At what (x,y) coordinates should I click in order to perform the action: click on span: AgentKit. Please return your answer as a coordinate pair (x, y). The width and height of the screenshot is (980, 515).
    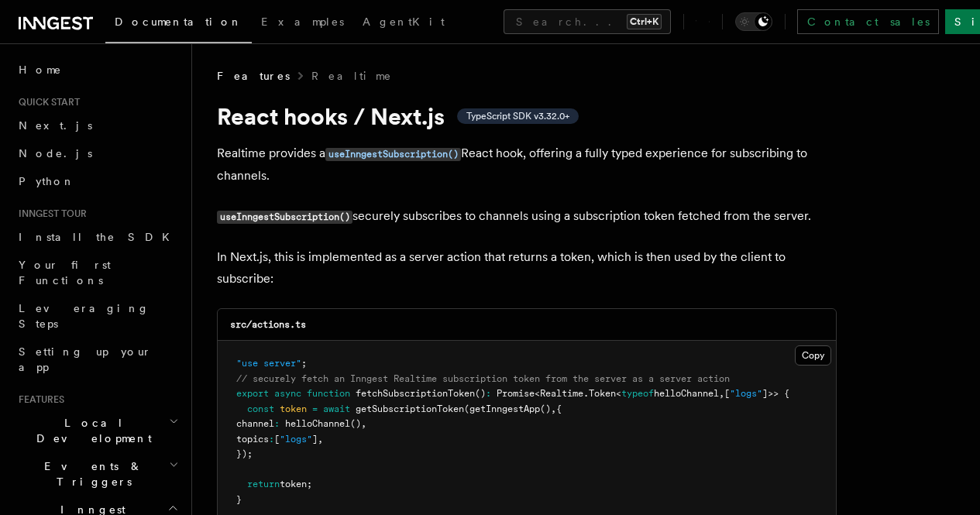
    Looking at the image, I should click on (403, 21).